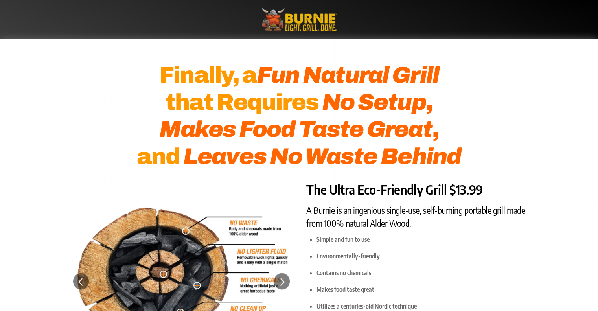 The height and width of the screenshot is (311, 598). What do you see at coordinates (416, 217) in the screenshot?
I see `h3: A Burnie is an ingenious single-use, self-burning portable grill made from 100% natural Alder Wood.` at bounding box center [416, 217].